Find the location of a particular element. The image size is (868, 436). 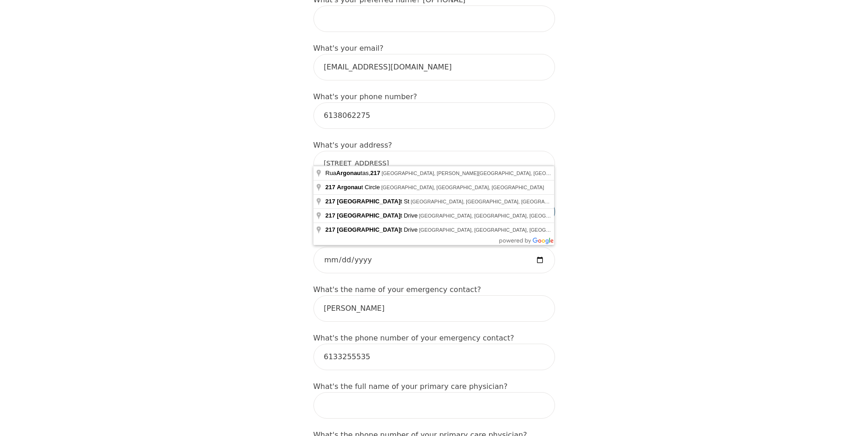

input: Date of Birth is located at coordinates (434, 260).